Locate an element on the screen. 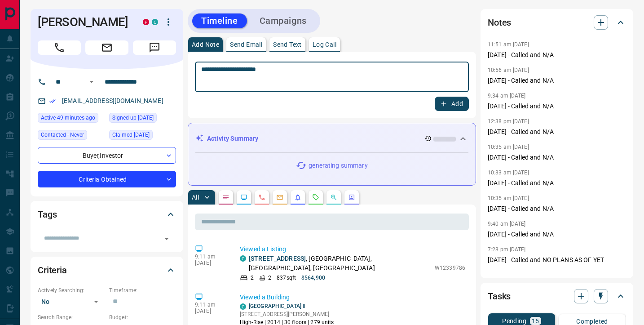  span: Email is located at coordinates (107, 48).